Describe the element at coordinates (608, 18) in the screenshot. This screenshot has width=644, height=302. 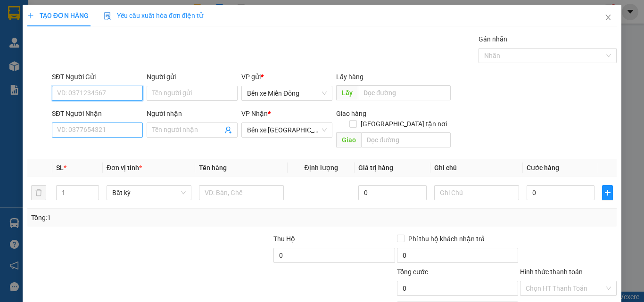
I see `button: Close` at that location.